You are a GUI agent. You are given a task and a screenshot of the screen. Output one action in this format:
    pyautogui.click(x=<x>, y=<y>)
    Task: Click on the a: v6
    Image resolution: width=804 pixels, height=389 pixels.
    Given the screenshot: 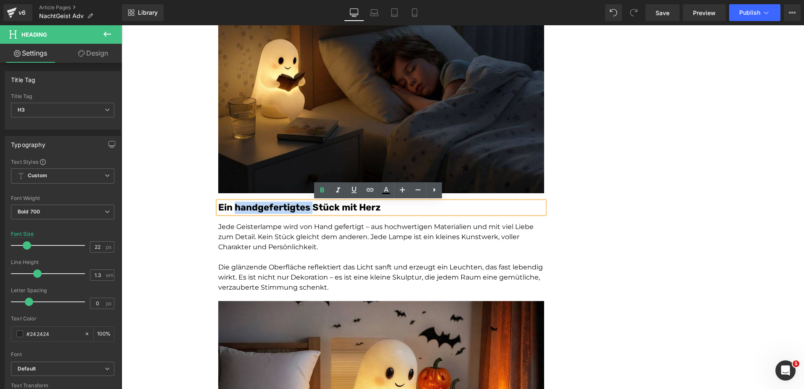 What is the action you would take?
    pyautogui.click(x=18, y=13)
    